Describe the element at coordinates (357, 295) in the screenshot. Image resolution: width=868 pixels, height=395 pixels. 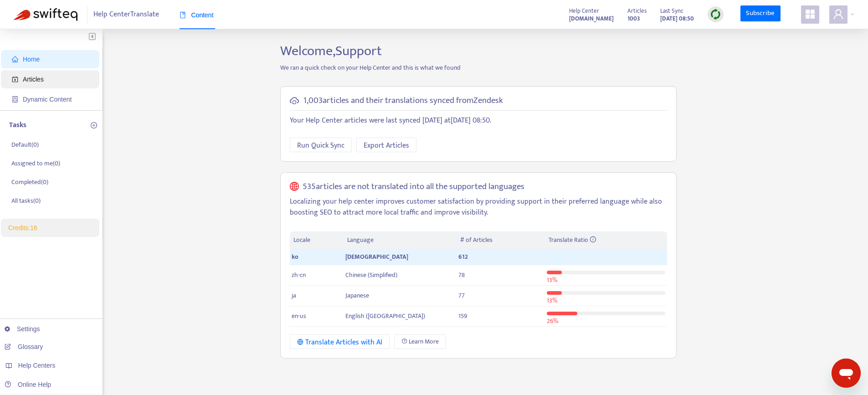
I see `span: Japanese` at that location.